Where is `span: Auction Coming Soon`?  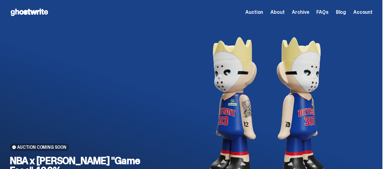
span: Auction Coming Soon is located at coordinates (42, 147).